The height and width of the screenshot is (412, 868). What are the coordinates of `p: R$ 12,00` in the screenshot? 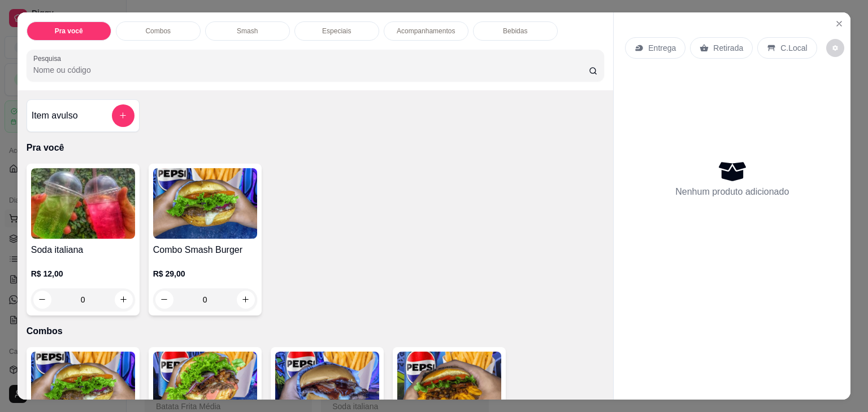 It's located at (83, 274).